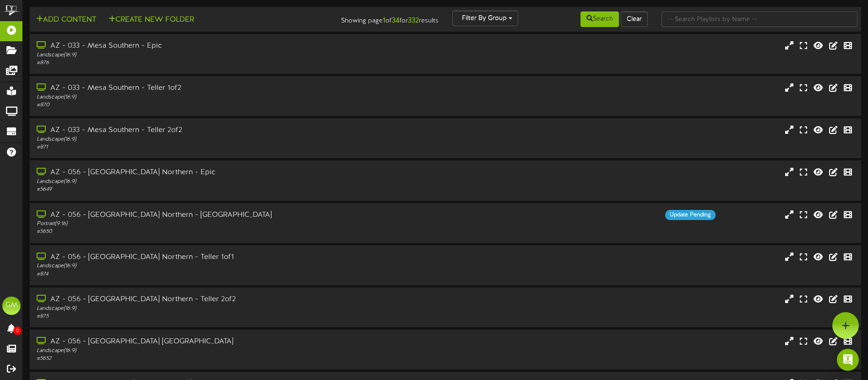 This screenshot has width=868, height=380. What do you see at coordinates (600, 19) in the screenshot?
I see `button: Search` at bounding box center [600, 19].